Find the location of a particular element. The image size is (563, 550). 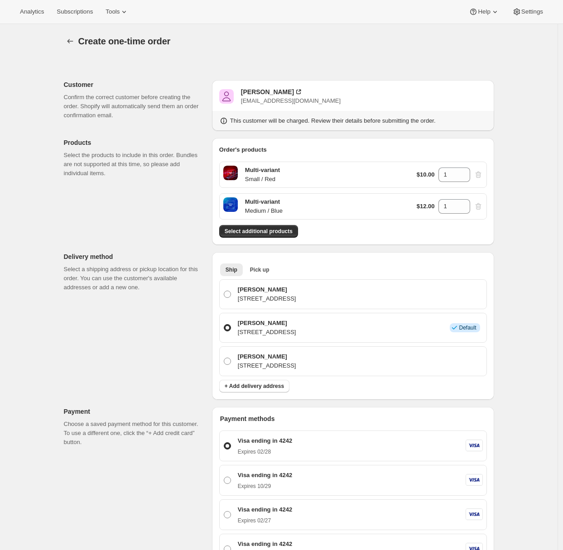

p: Expires 10/29 is located at coordinates (265, 487).